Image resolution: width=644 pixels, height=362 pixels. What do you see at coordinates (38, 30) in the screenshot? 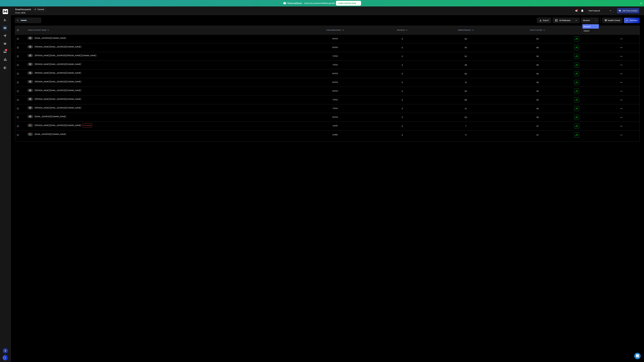
I see `div: EMAIL ACCOUNT NAME` at bounding box center [38, 30].